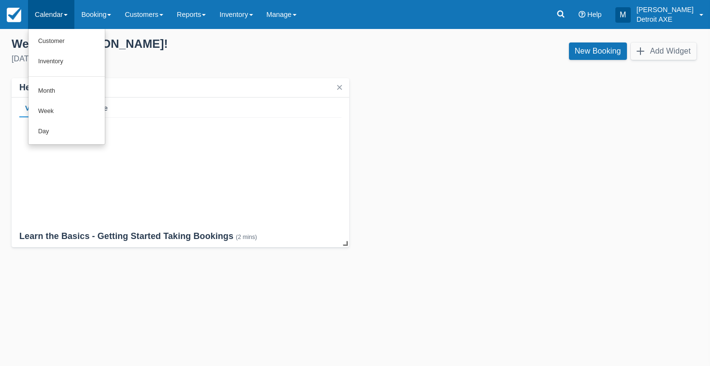 Image resolution: width=710 pixels, height=366 pixels. What do you see at coordinates (67, 87) in the screenshot?
I see `ul: Calendar` at bounding box center [67, 87].